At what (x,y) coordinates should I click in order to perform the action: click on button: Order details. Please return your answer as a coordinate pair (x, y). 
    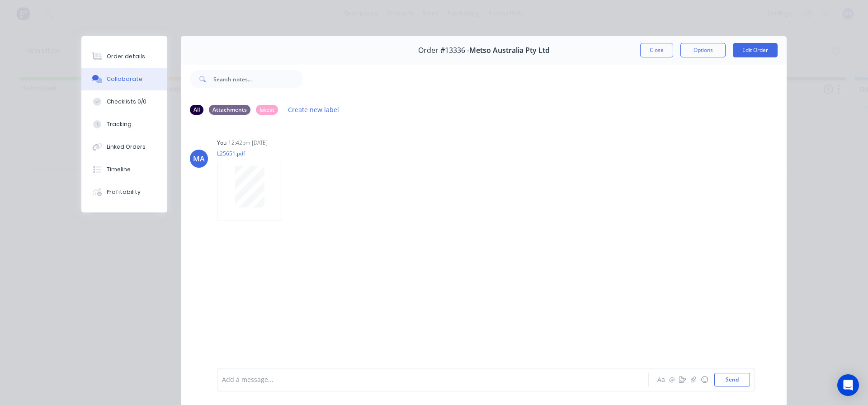
    Looking at the image, I should click on (124, 56).